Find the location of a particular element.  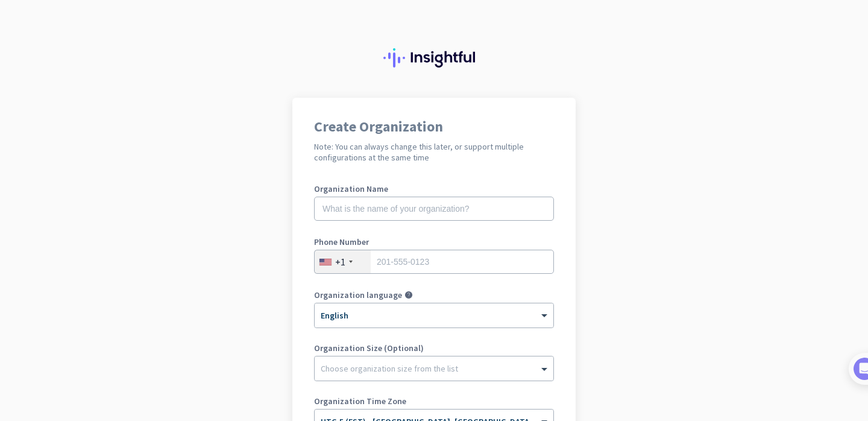

label: Organization language is located at coordinates (358, 295).